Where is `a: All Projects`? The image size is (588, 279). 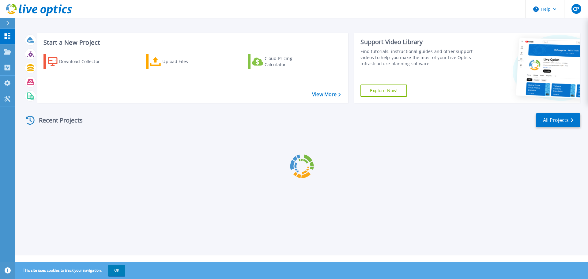 a: All Projects is located at coordinates (558, 120).